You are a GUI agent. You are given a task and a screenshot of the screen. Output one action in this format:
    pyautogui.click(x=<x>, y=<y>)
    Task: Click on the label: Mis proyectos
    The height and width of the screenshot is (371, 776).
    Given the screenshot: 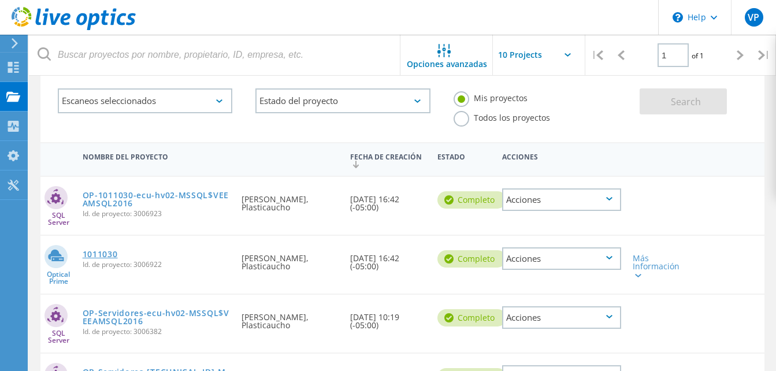 What is the action you would take?
    pyautogui.click(x=491, y=97)
    